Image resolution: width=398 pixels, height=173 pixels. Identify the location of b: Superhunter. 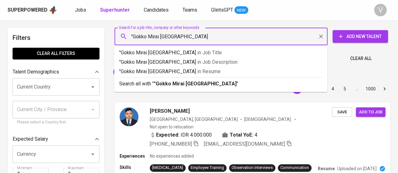
(115, 10).